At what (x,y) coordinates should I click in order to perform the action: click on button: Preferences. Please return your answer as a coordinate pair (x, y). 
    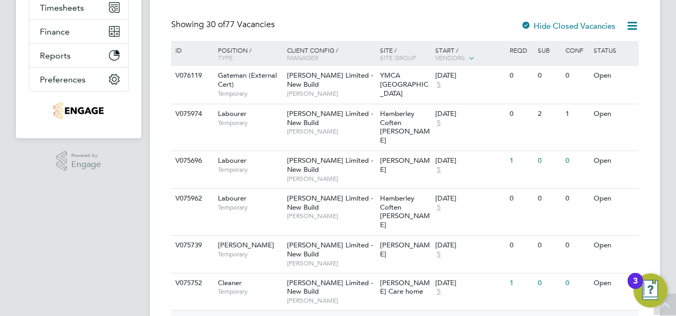
    Looking at the image, I should click on (79, 79).